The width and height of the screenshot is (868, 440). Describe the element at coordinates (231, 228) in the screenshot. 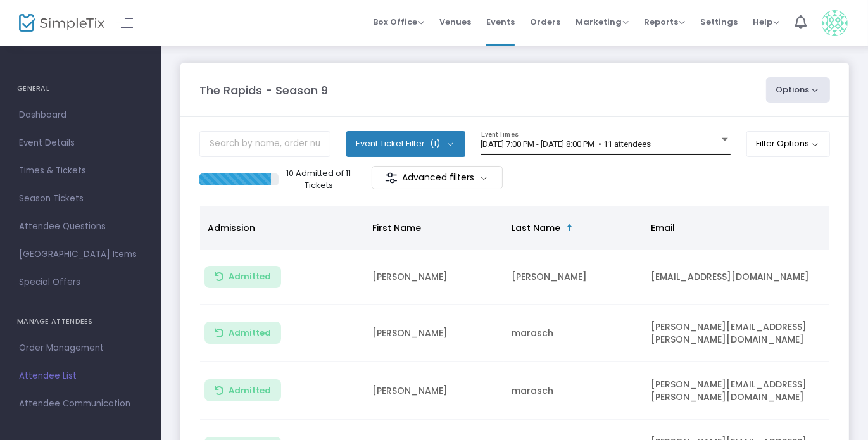

I see `span: Admission` at that location.